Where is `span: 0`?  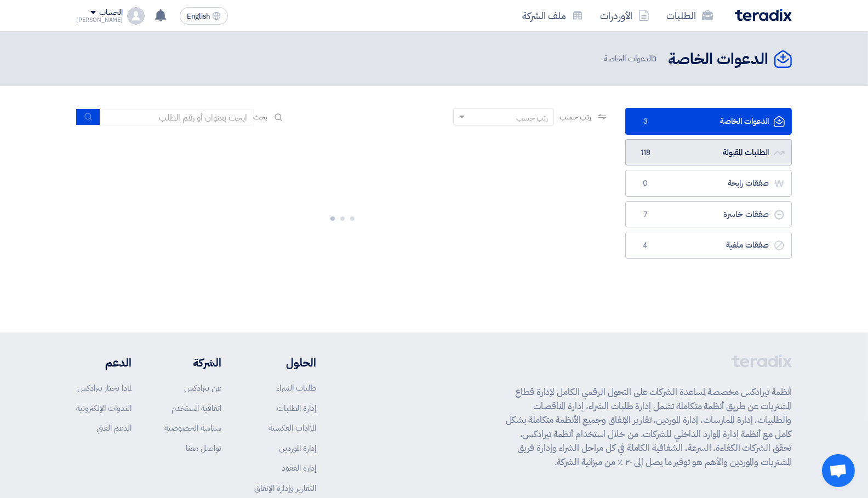
span: 0 is located at coordinates (646, 183).